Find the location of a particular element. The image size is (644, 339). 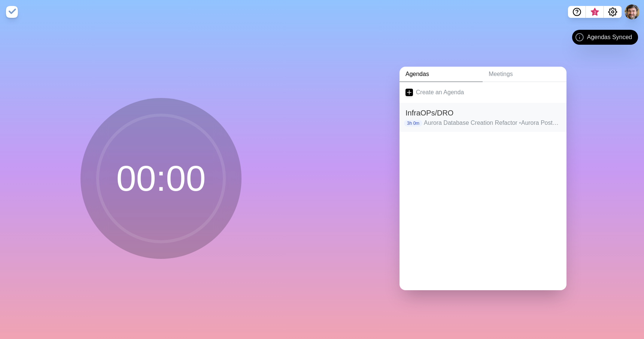

span: Agendas Synced is located at coordinates (610, 37).